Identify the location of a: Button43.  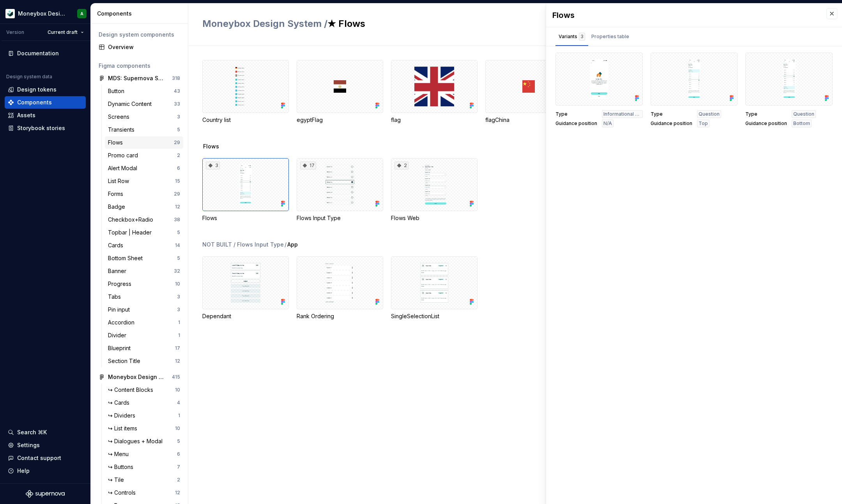
(144, 91).